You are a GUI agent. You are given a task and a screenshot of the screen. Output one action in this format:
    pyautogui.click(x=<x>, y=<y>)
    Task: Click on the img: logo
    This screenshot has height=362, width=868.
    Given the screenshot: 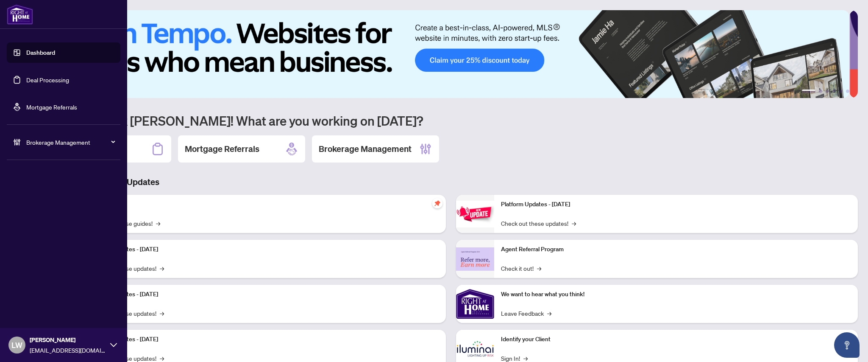 What is the action you would take?
    pyautogui.click(x=20, y=14)
    